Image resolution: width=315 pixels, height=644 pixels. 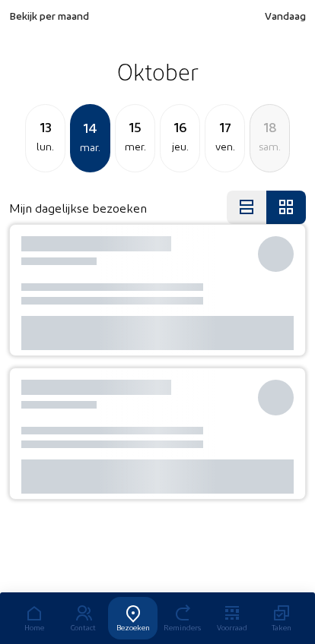 I want to click on div: 16, so click(x=180, y=126).